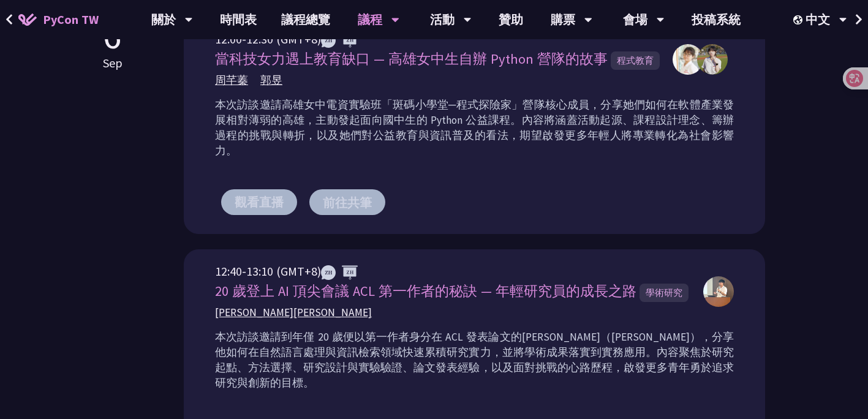 Image resolution: width=868 pixels, height=419 pixels. Describe the element at coordinates (271, 80) in the screenshot. I see `span: 郭昱` at that location.